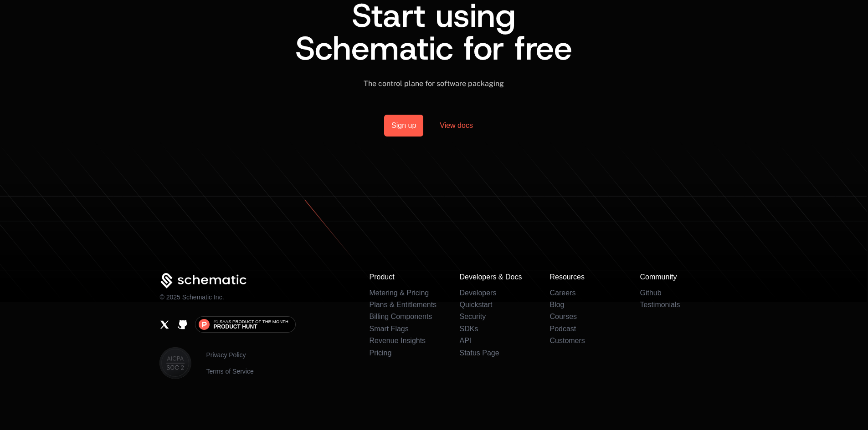  I want to click on a: Billing Components, so click(401, 317).